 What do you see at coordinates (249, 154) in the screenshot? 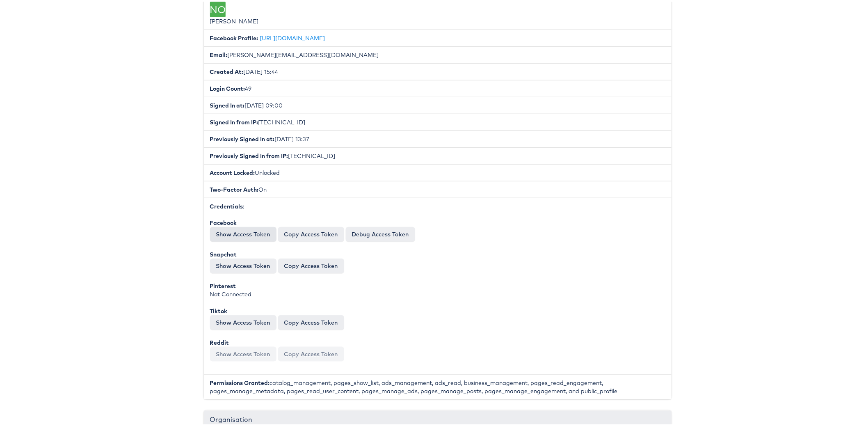
I see `b: Previously Signed In from IP:` at bounding box center [249, 154].